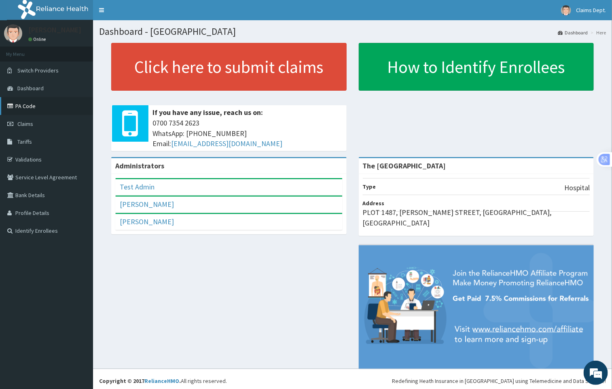 This screenshot has width=612, height=389. Describe the element at coordinates (24, 51) in the screenshot. I see `img: d_794563401_company_1708531726252_794563401` at that location.